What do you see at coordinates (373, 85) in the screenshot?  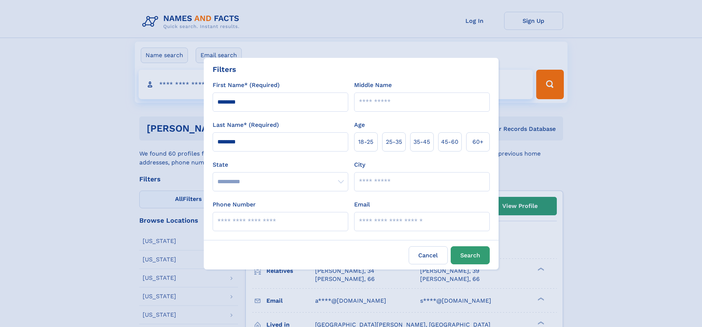 I see `label: Middle Name` at bounding box center [373, 85].